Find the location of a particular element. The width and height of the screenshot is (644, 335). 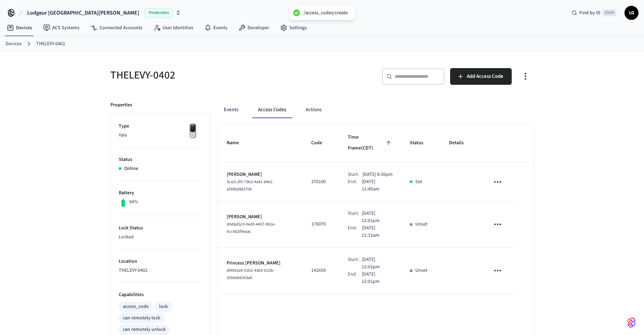

span: Ctrl K is located at coordinates (609, 13).